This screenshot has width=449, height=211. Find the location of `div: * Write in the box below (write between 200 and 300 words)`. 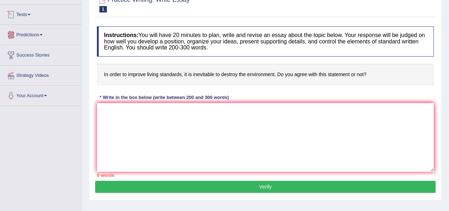

div: * Write in the box below (write between 200 and 300 words) is located at coordinates (164, 97).